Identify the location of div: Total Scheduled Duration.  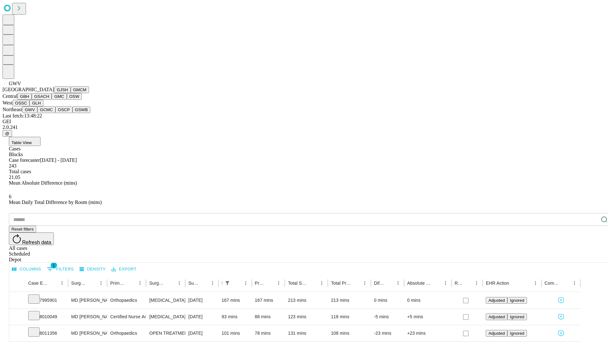
(298, 283).